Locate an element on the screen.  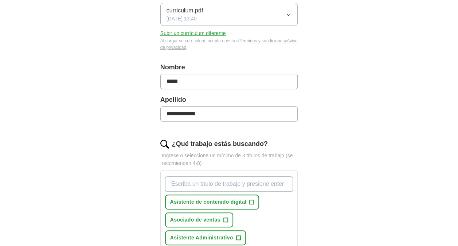
button: Asociado de ventas is located at coordinates (199, 219).